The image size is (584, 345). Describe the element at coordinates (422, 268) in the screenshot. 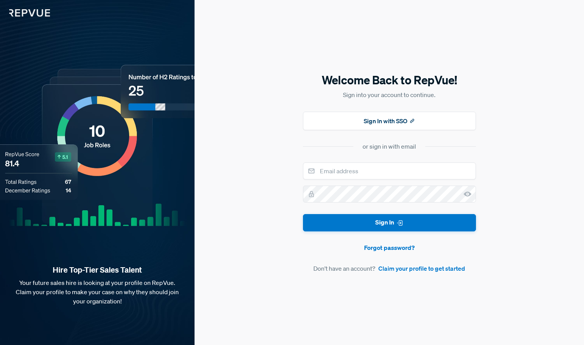

I see `a: Claim your profile to get started` at that location.